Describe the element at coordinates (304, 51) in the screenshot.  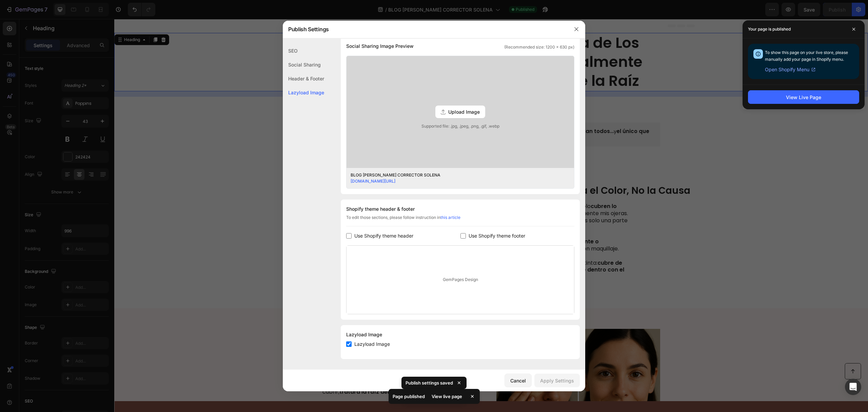
I see `div: SEO` at that location.